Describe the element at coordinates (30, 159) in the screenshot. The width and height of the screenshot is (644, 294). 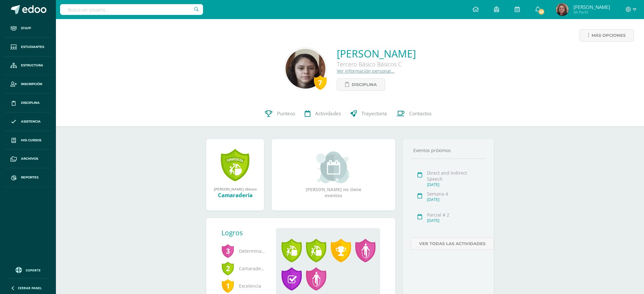
I see `span: Archivos` at that location.